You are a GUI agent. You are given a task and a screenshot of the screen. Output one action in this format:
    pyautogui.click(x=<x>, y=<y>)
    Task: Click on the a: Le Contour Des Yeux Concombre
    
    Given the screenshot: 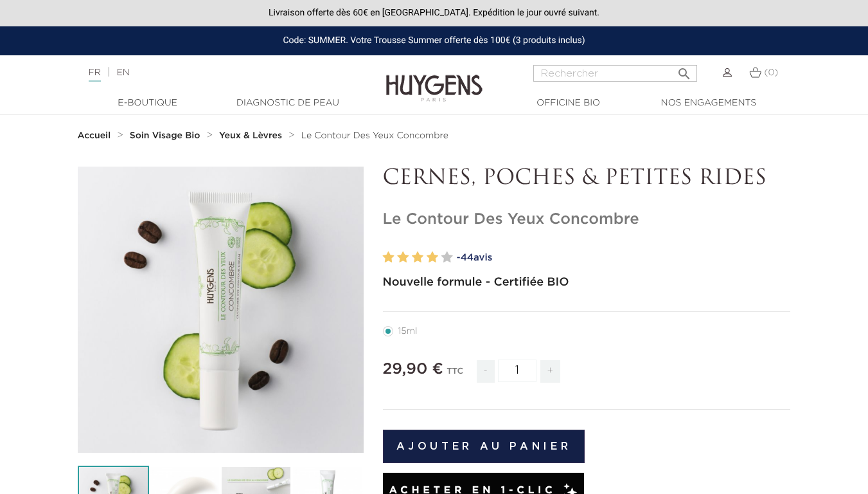 What is the action you would take?
    pyautogui.click(x=374, y=135)
    